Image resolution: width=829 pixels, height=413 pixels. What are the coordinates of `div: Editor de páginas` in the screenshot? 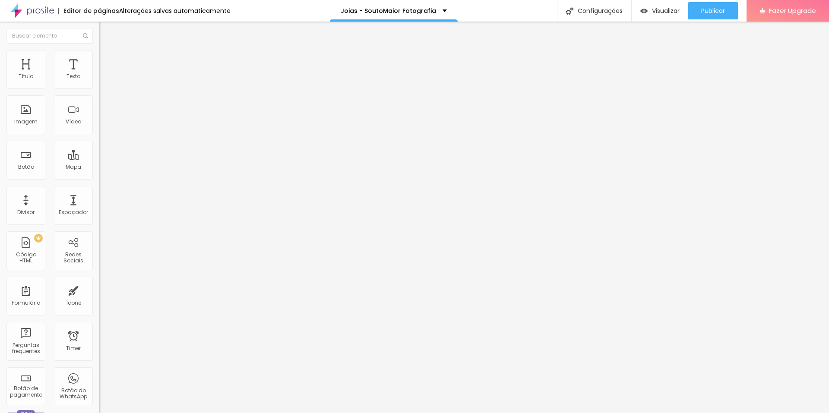 It's located at (89, 11).